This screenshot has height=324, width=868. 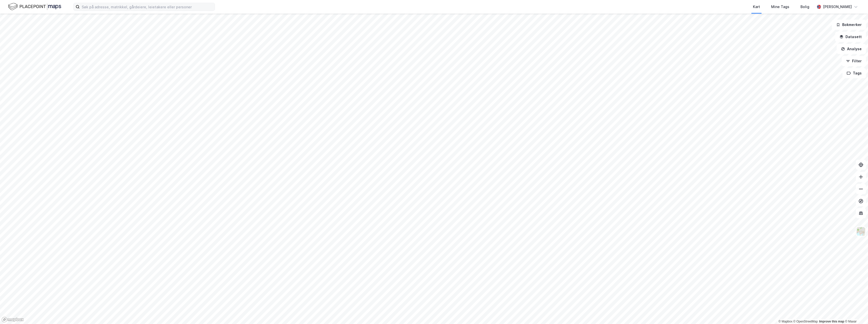 I want to click on a: Mapbox homepage, so click(x=13, y=320).